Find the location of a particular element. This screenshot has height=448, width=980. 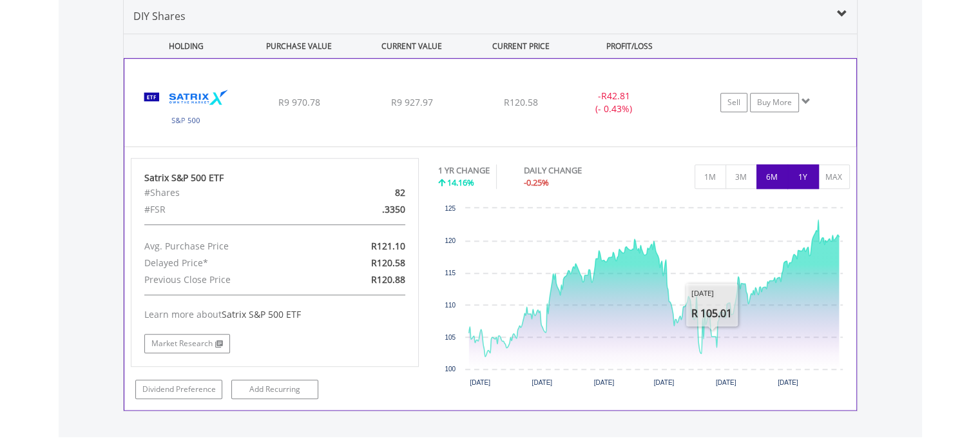

div: 82 is located at coordinates (368, 192).